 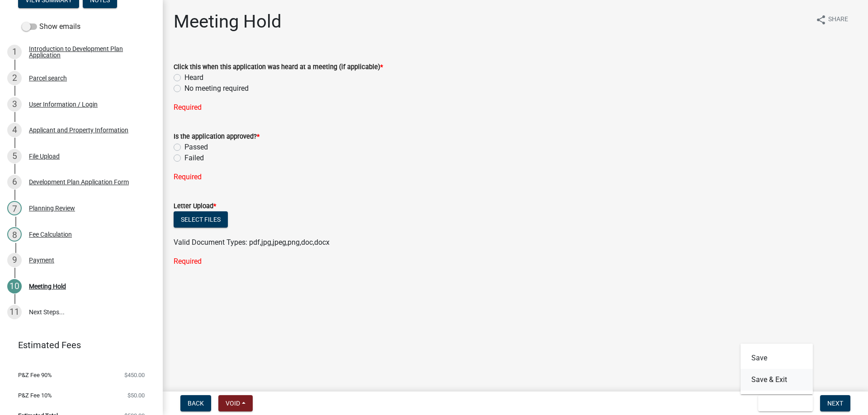 I want to click on div: User Information / Login, so click(x=63, y=104).